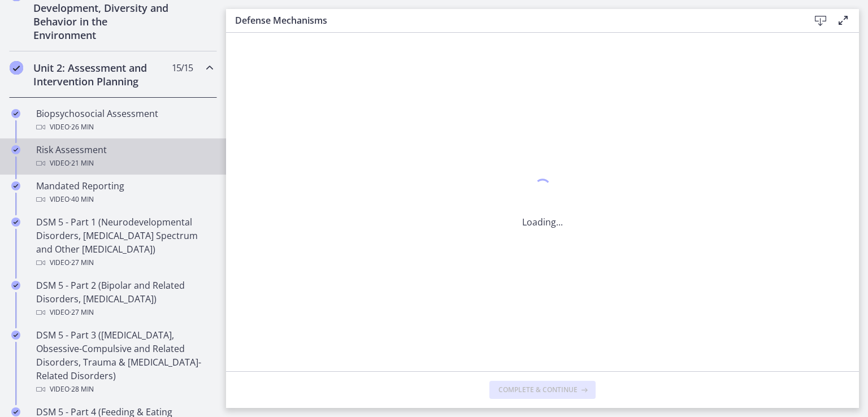 The image size is (868, 417). I want to click on div: Risk Assessment, so click(124, 157).